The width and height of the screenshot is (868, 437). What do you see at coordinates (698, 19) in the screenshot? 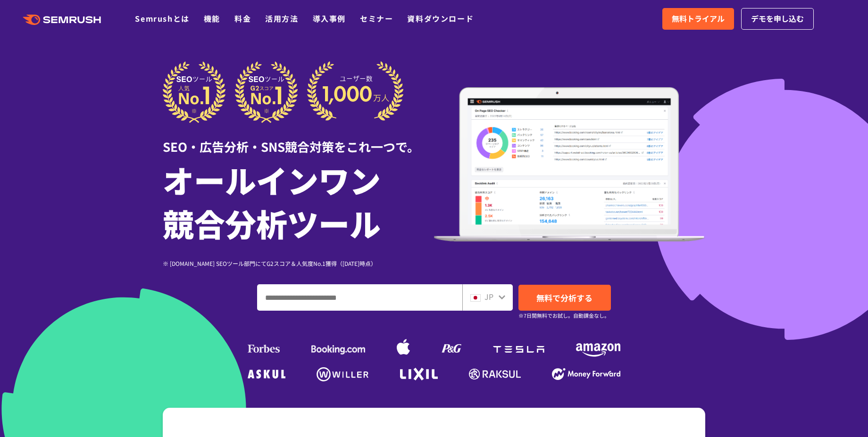
I see `span: 無料トライアル` at bounding box center [698, 19].